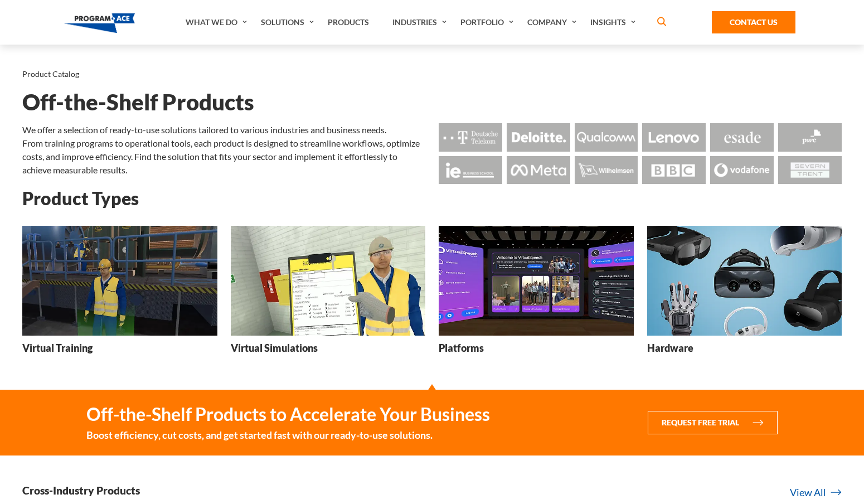  Describe the element at coordinates (607, 137) in the screenshot. I see `img: Logo - Qualcomm` at that location.